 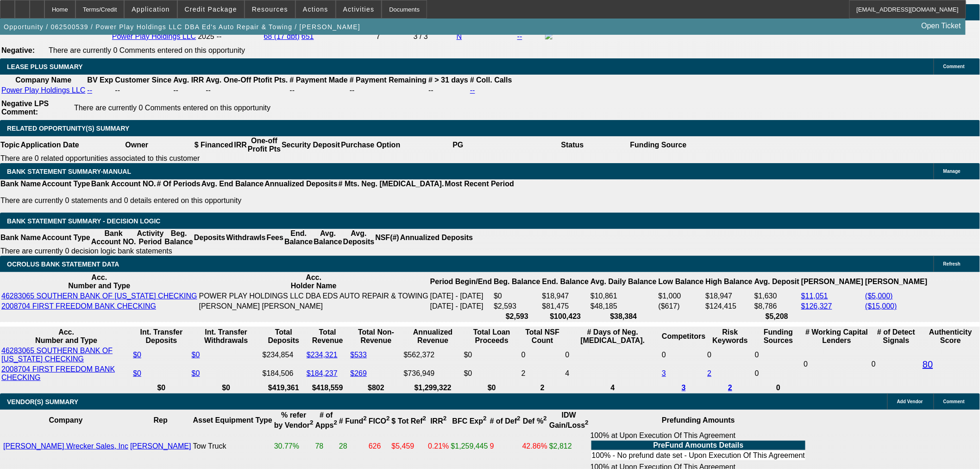 What do you see at coordinates (247, 80) in the screenshot?
I see `b: Avg. One-Off Ptofit Pts.` at bounding box center [247, 80].